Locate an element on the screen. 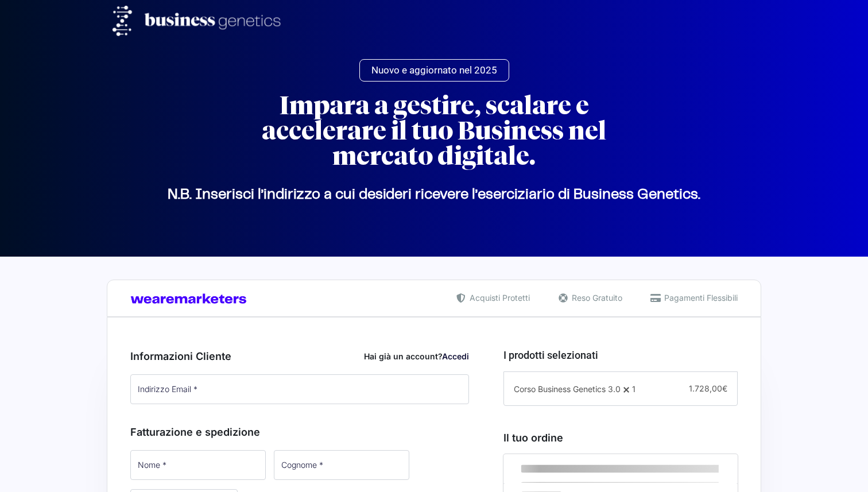 Image resolution: width=868 pixels, height=492 pixels. span: Pagamenti Flessibili is located at coordinates (699, 298).